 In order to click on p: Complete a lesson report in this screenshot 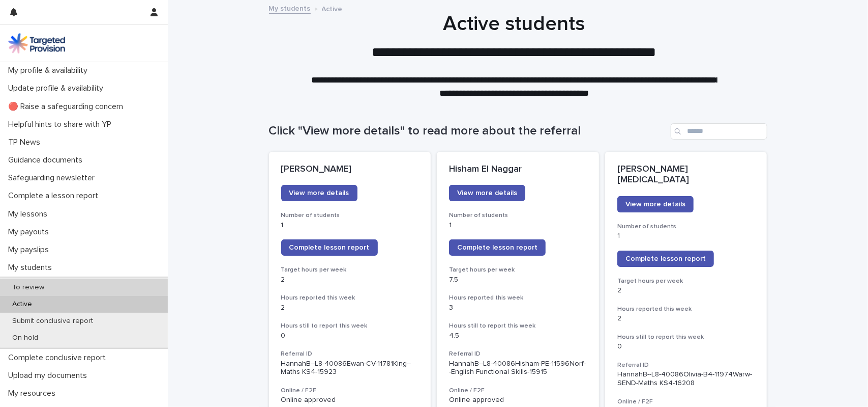, I will do `click(55, 196)`.